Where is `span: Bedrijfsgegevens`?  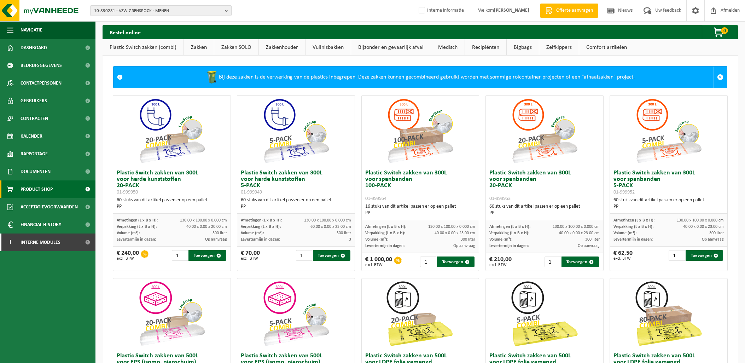 span: Bedrijfsgegevens is located at coordinates (41, 65).